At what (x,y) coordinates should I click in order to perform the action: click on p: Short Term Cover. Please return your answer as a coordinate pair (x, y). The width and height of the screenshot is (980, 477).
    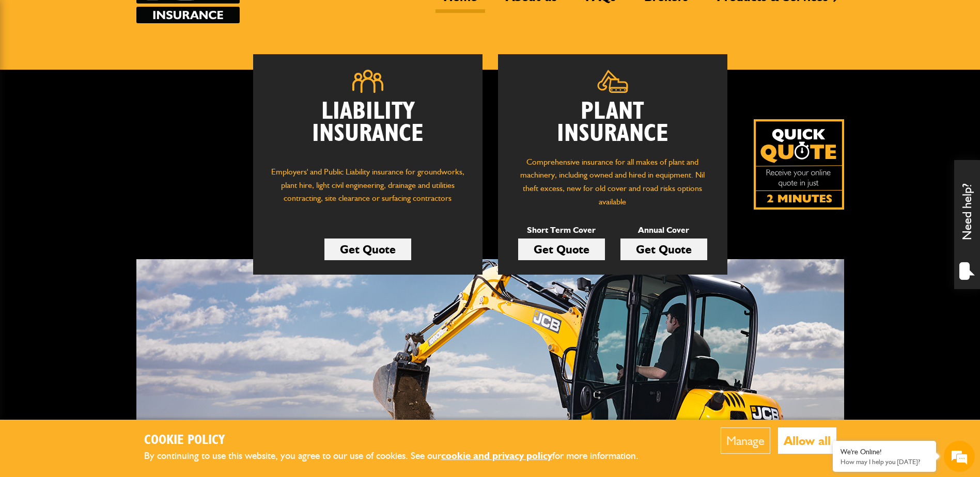
    Looking at the image, I should click on (561, 231).